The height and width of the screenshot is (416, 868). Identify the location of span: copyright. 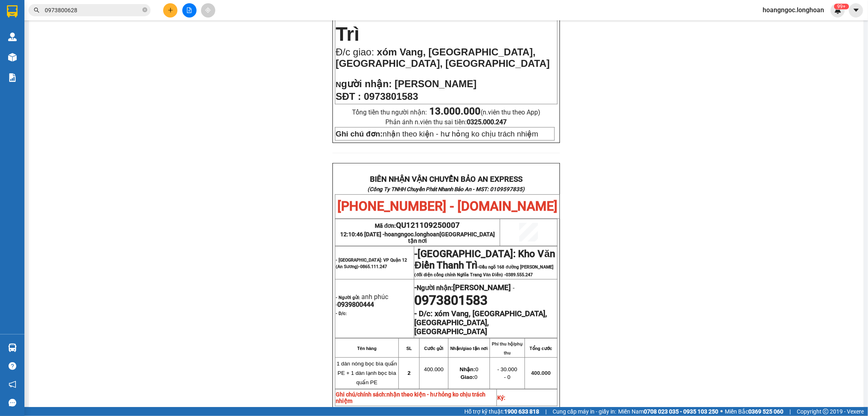
(826, 411).